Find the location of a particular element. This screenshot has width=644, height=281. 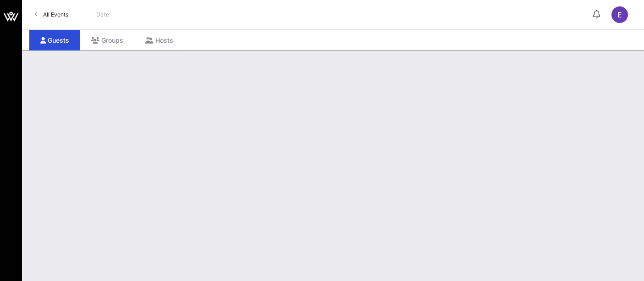

div: Groups is located at coordinates (107, 40).